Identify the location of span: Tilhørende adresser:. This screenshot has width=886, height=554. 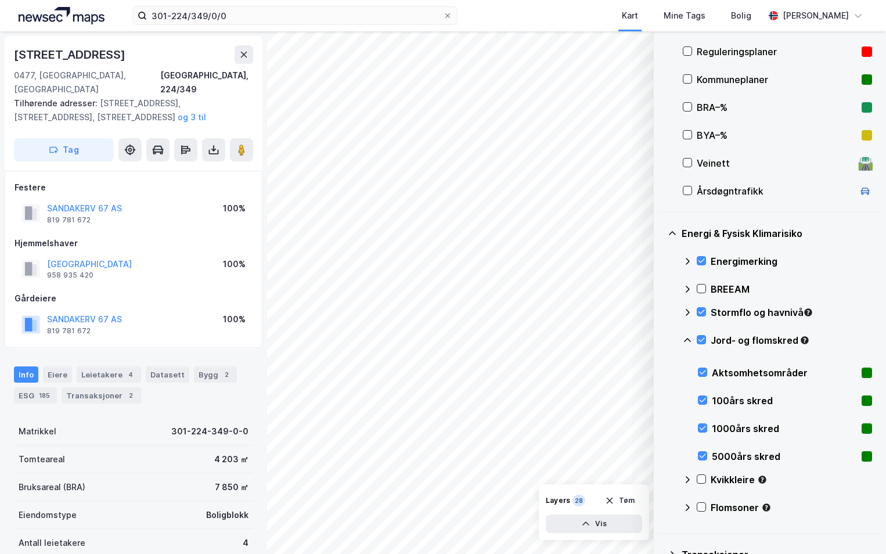
(57, 103).